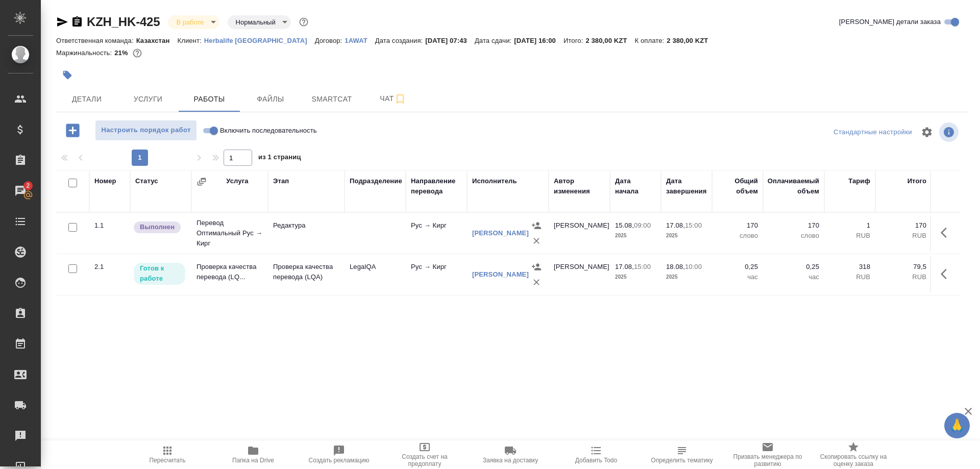 This screenshot has width=980, height=469. What do you see at coordinates (156, 40) in the screenshot?
I see `p: Казахстан` at bounding box center [156, 40].